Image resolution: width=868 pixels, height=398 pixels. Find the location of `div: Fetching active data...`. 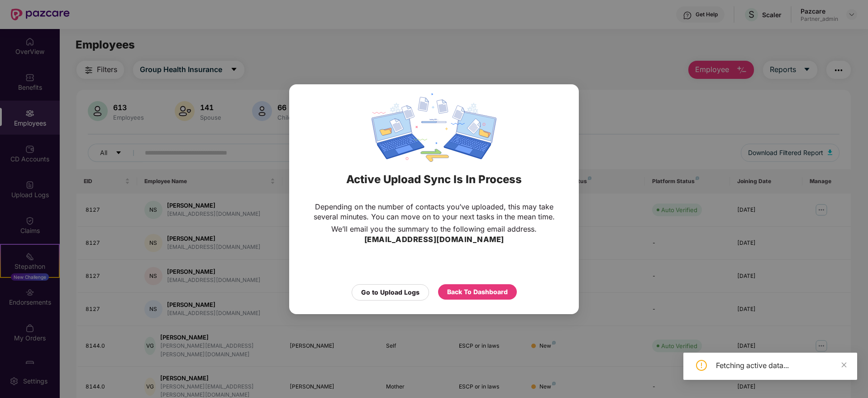

div: Fetching active data... is located at coordinates (781, 365).